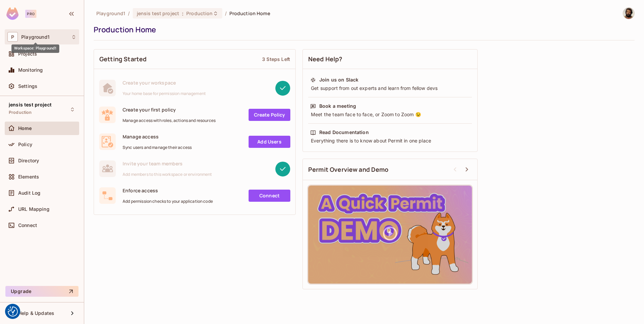 This screenshot has height=324, width=644. Describe the element at coordinates (29, 177) in the screenshot. I see `span: Elements` at that location.